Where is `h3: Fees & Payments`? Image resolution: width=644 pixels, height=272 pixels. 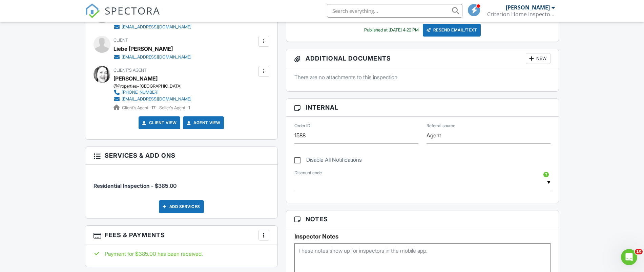
h3: Fees & Payments is located at coordinates (181, 235).